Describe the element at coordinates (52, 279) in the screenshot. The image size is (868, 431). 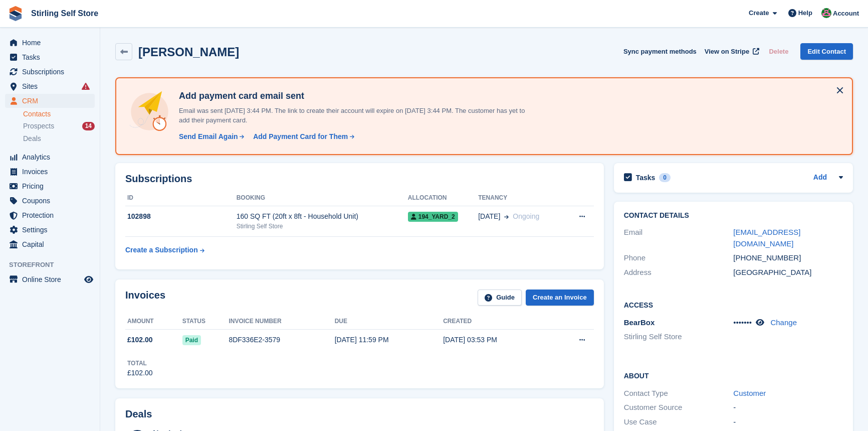
I see `span: Online Store` at that location.